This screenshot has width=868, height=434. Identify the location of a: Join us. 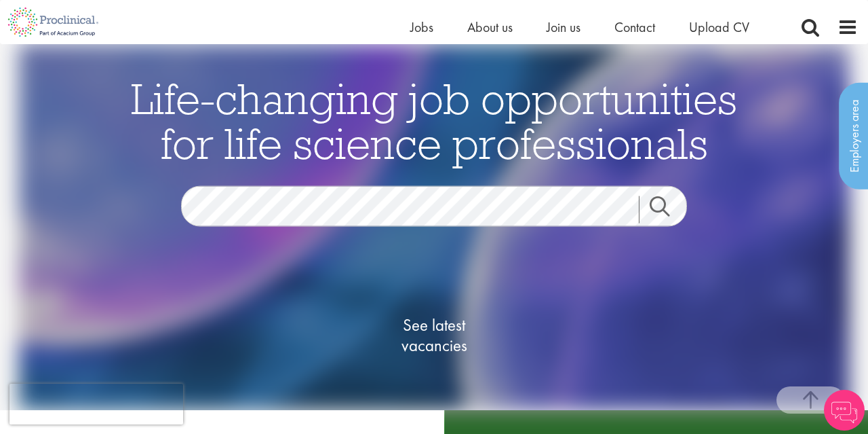
(563, 27).